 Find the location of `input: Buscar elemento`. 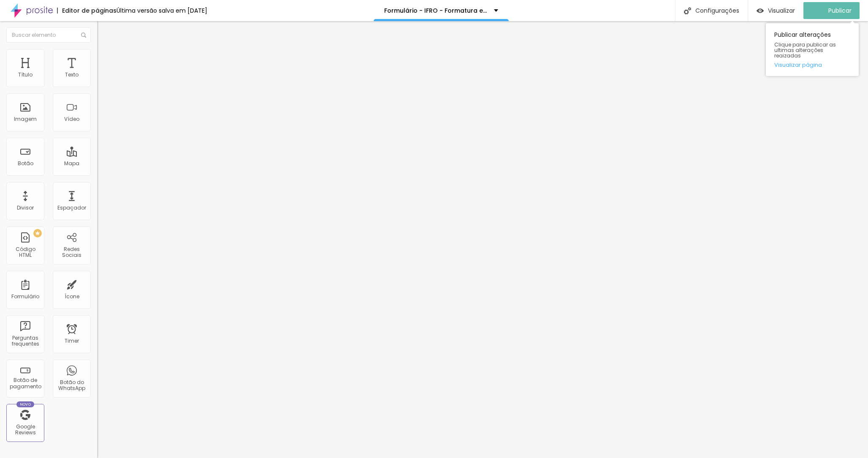

input: Buscar elemento is located at coordinates (49, 35).